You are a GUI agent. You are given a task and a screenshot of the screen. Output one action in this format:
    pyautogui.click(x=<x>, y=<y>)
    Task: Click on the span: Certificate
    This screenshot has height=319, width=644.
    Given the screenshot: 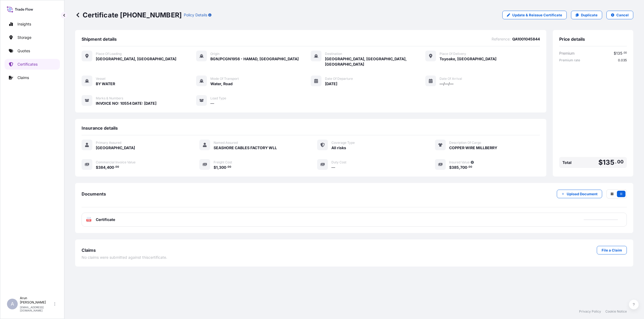 What is the action you would take?
    pyautogui.click(x=106, y=220)
    